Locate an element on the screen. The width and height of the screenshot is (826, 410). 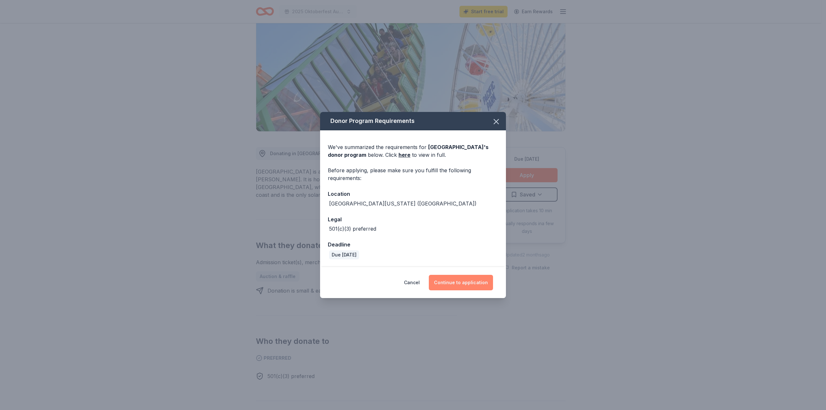
button: Continue to application is located at coordinates (461, 283).